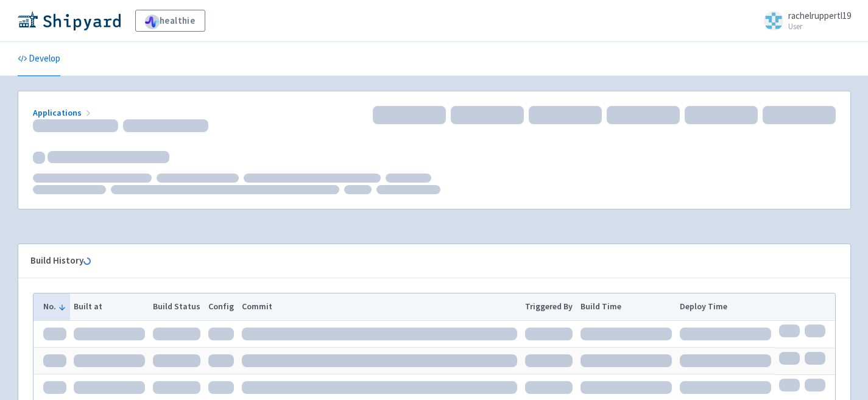 The width and height of the screenshot is (868, 400). Describe the element at coordinates (176, 307) in the screenshot. I see `th: Build Status` at that location.